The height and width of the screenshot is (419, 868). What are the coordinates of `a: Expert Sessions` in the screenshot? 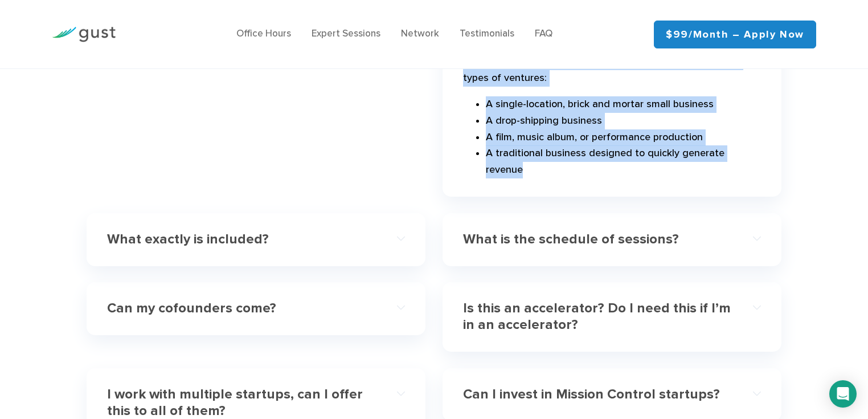 It's located at (346, 34).